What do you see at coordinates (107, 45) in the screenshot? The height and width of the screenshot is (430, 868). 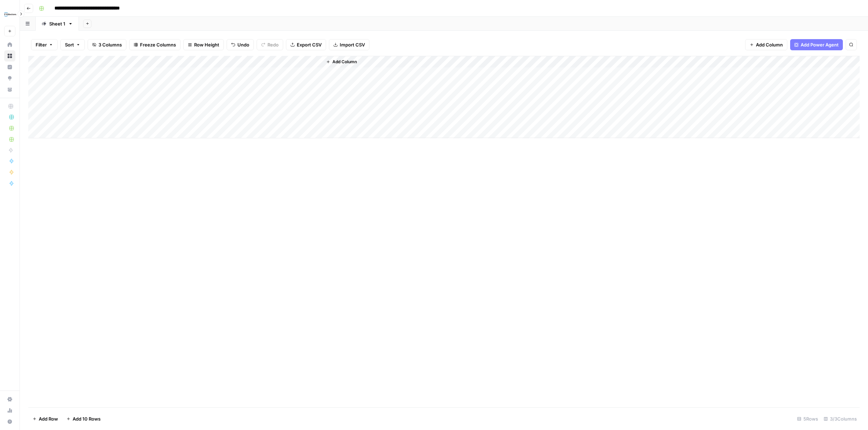 I see `button: 3 Columns` at bounding box center [107, 45].